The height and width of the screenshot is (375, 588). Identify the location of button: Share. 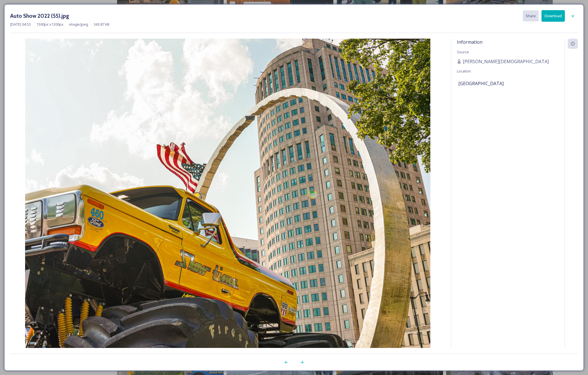
(531, 16).